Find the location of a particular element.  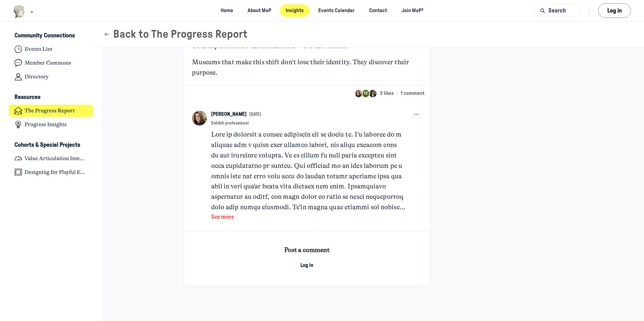

button: Search is located at coordinates (557, 10).